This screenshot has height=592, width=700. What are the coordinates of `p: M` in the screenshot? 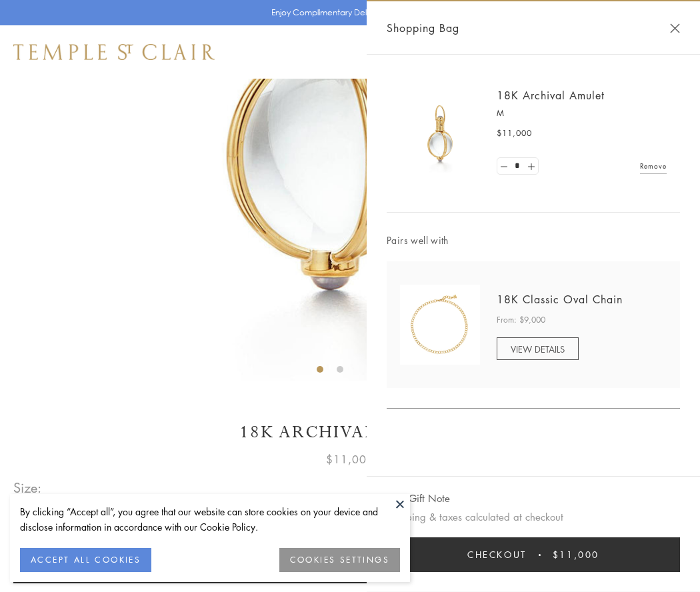 It's located at (582, 113).